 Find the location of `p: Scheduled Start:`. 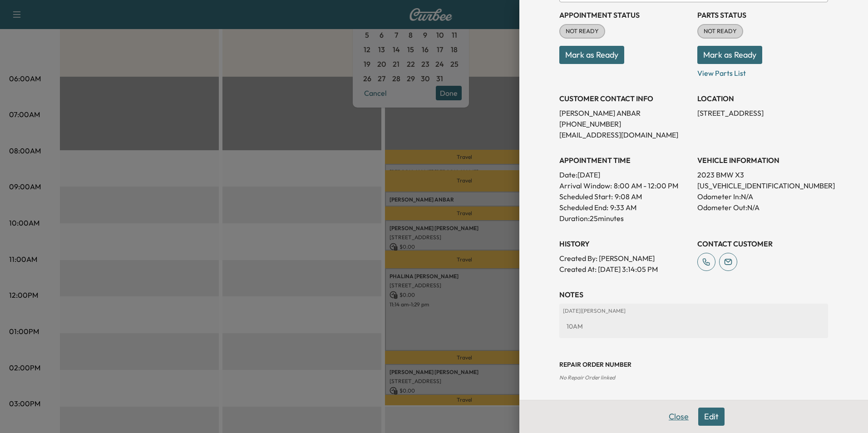

p: Scheduled Start: is located at coordinates (586, 197).